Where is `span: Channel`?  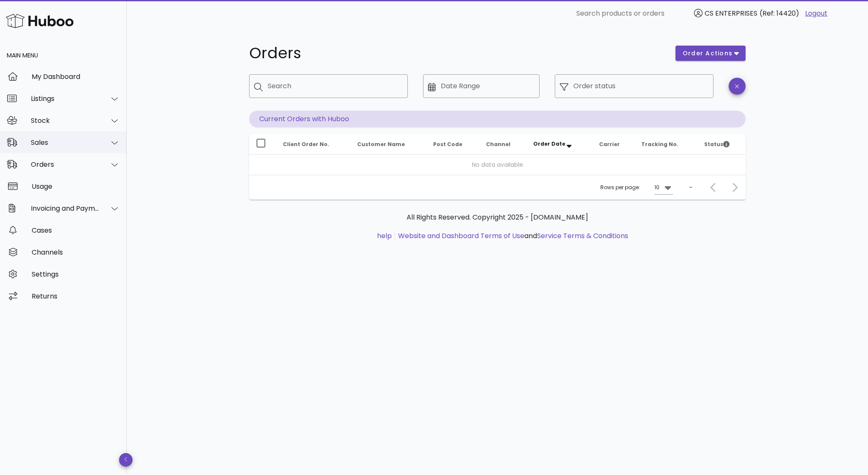 span: Channel is located at coordinates (498, 144).